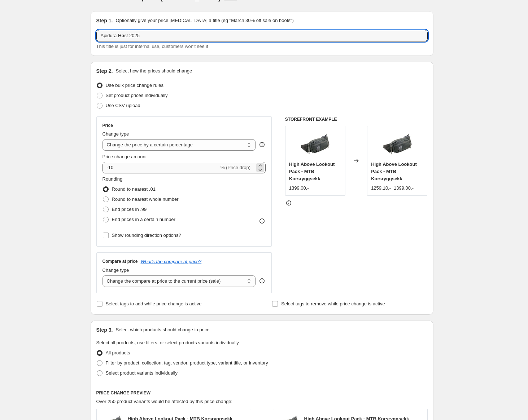 This screenshot has width=528, height=420. What do you see at coordinates (165, 402) in the screenshot?
I see `span: Over 250 product variants would be affected by this price change:` at bounding box center [165, 402].